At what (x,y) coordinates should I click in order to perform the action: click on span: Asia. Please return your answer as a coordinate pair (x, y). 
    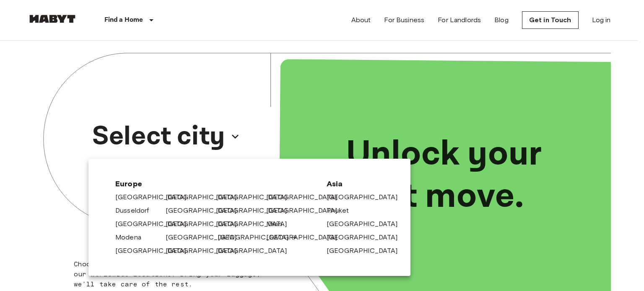
    Looking at the image, I should click on (355, 184).